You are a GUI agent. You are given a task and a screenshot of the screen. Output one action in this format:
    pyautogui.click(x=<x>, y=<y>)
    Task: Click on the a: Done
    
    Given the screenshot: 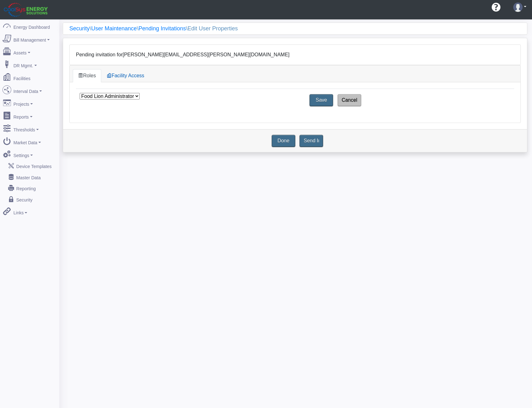 What is the action you would take?
    pyautogui.click(x=283, y=140)
    